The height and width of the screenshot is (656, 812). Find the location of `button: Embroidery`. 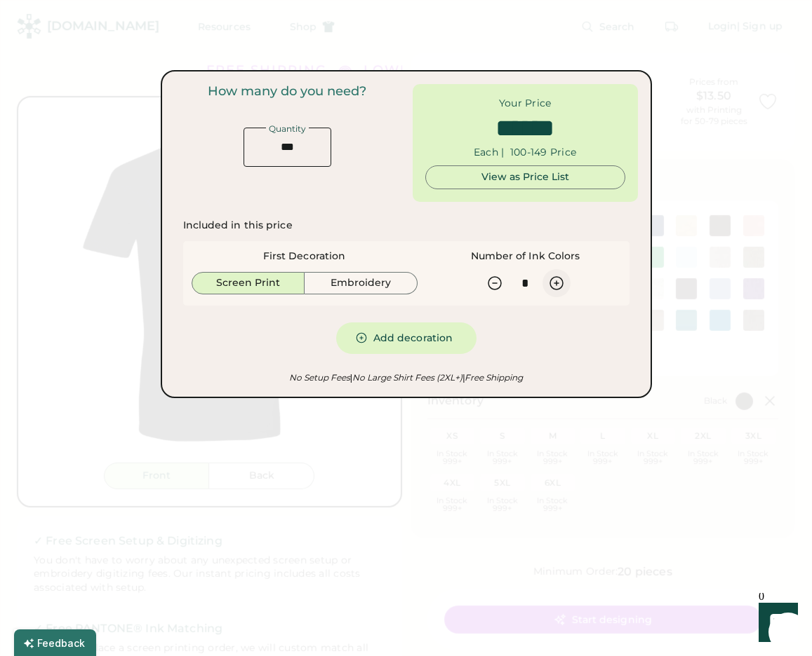

button: Embroidery is located at coordinates (361, 283).